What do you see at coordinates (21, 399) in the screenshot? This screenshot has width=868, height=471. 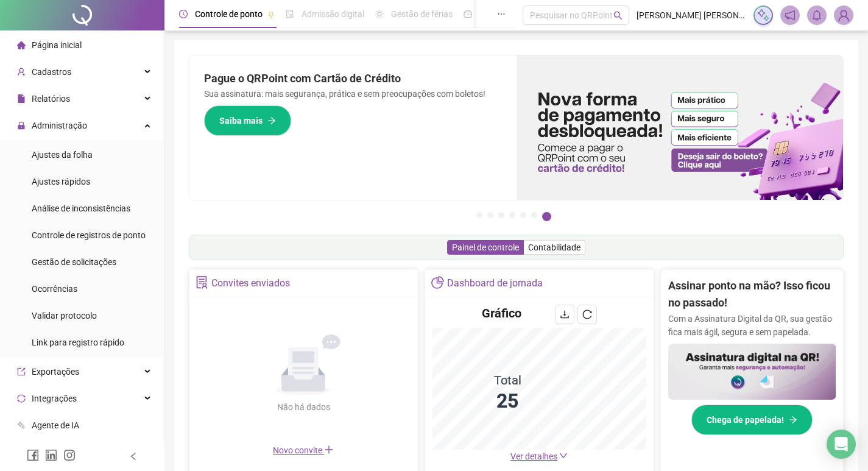 I see `span: sync` at bounding box center [21, 399].